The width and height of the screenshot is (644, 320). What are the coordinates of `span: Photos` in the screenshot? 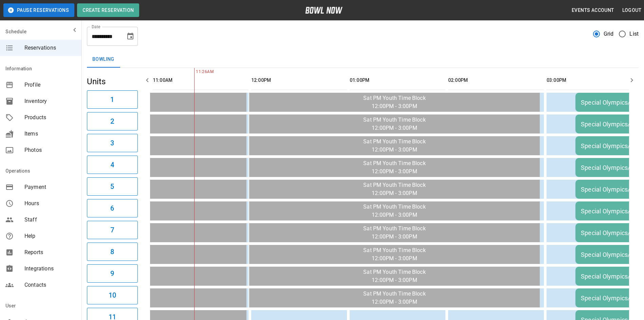 It's located at (50, 150).